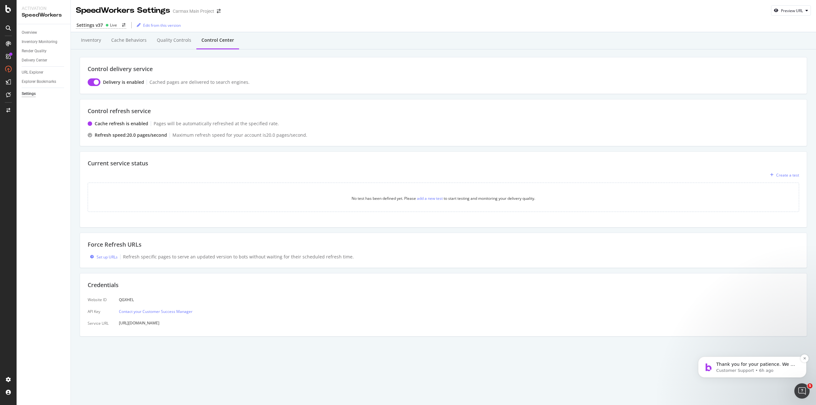  What do you see at coordinates (40, 42) in the screenshot?
I see `div: Inventory Monitoring` at bounding box center [40, 42].